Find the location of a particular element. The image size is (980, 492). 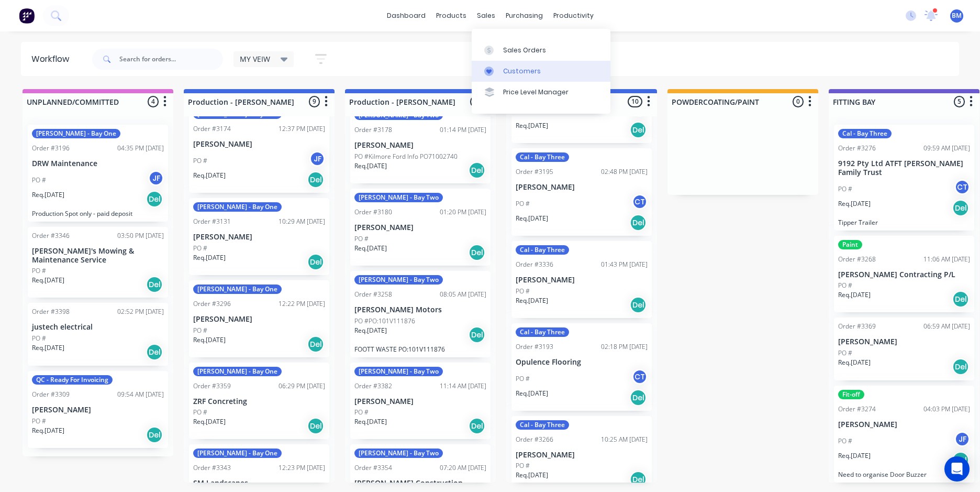

div: Order #3382 is located at coordinates (373, 386).